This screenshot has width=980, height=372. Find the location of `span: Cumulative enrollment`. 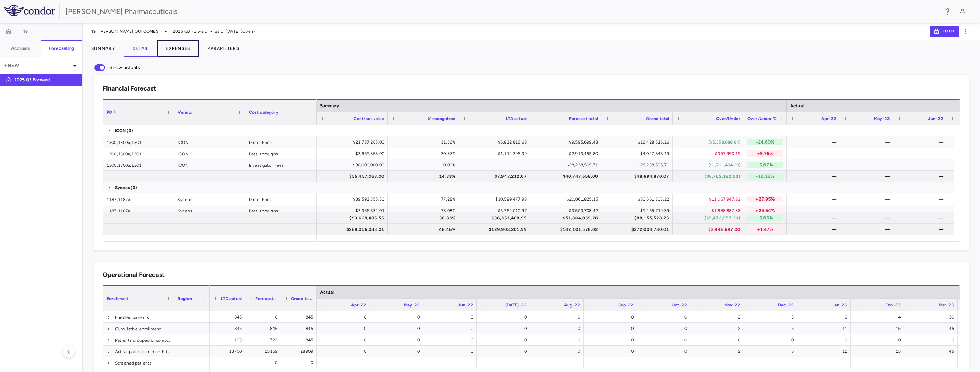

span: Cumulative enrollment is located at coordinates (138, 329).